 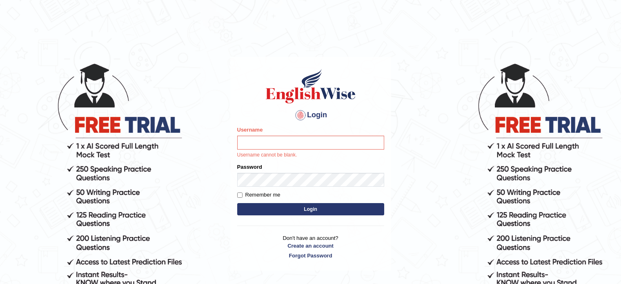 What do you see at coordinates (311, 247) in the screenshot?
I see `p: Don't have an account?` at bounding box center [311, 247].